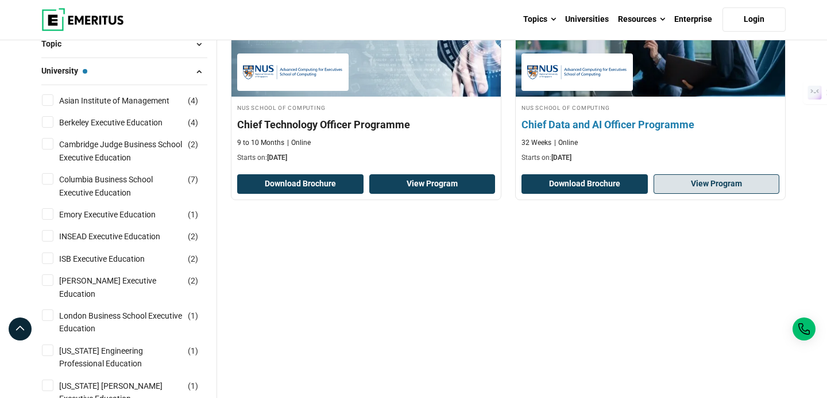  I want to click on a: Login, so click(754, 20).